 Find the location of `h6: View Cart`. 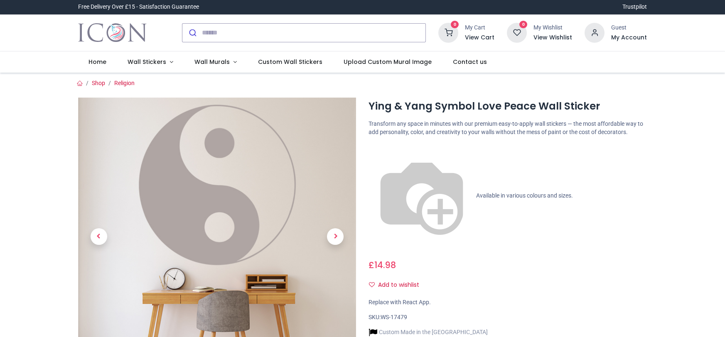

h6: View Cart is located at coordinates (479, 38).